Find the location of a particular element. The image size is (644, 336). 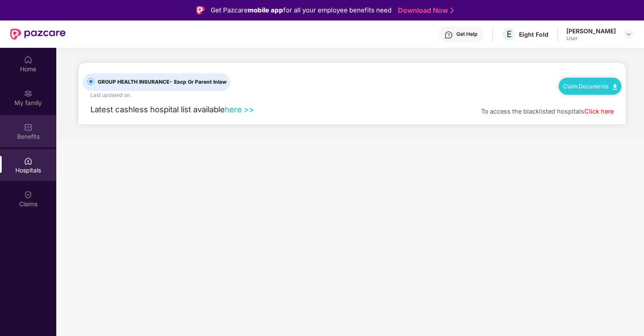

img: svg+xml;base64,PHN2ZyBpZD0iSGVscC0zMngzMiIgeG1sbnM9Imh0dHA6Ly93d3cudzMub3JnLzIwMDAvc3ZnIiB3aWR0aD... is located at coordinates (449, 35).